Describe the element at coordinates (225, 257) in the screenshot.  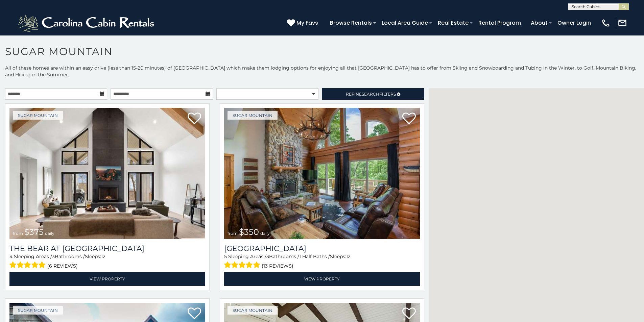
I see `span: 5` at that location.